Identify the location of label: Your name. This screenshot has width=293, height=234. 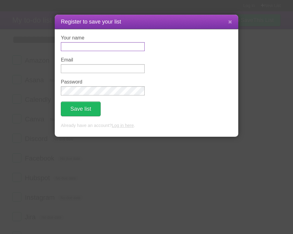
(103, 38).